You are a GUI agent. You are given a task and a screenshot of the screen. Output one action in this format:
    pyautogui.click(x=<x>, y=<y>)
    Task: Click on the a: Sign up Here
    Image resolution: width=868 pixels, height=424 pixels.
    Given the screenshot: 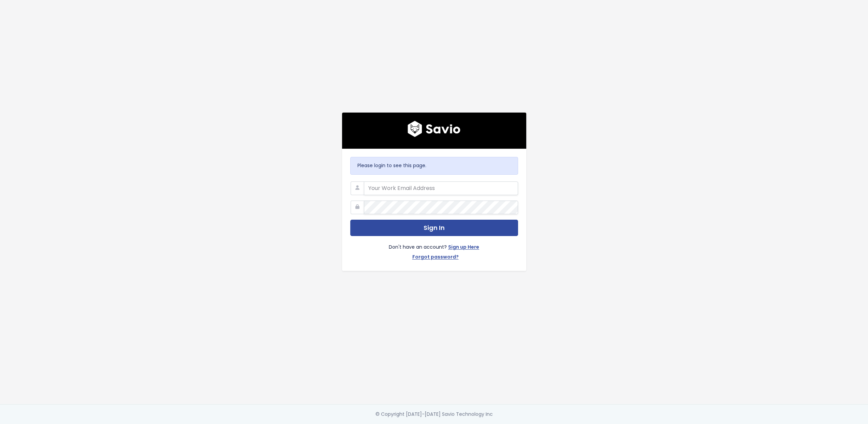 What is the action you would take?
    pyautogui.click(x=463, y=248)
    